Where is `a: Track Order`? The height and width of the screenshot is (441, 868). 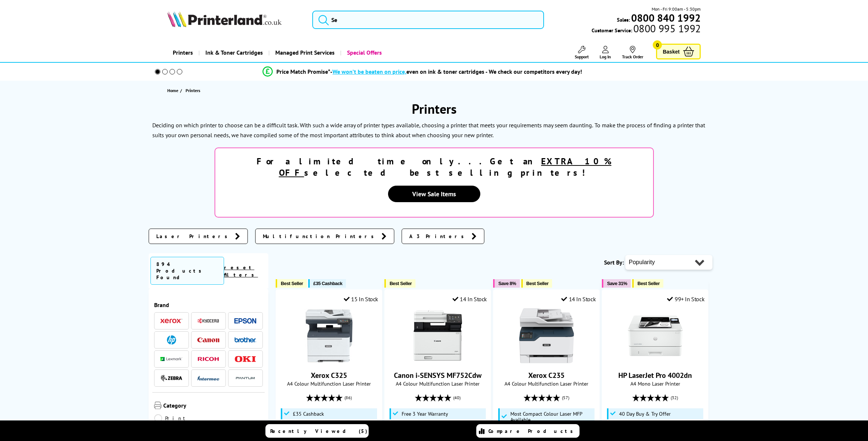 a: Track Order is located at coordinates (633, 53).